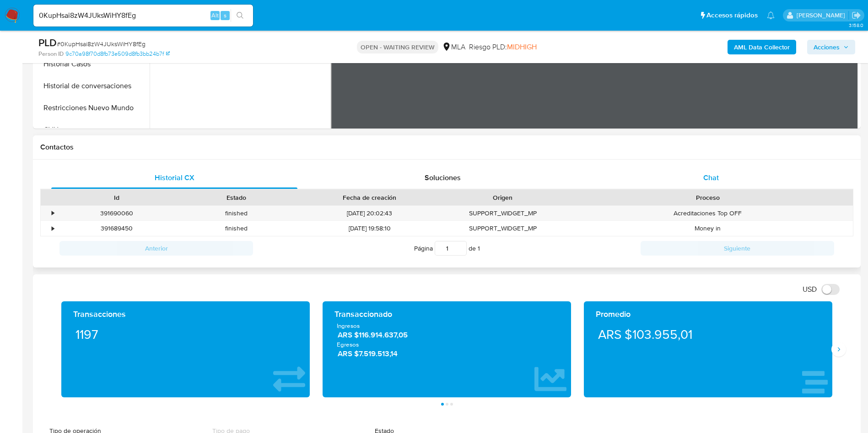 The height and width of the screenshot is (433, 868). I want to click on button: Historial de conversaciones, so click(93, 86).